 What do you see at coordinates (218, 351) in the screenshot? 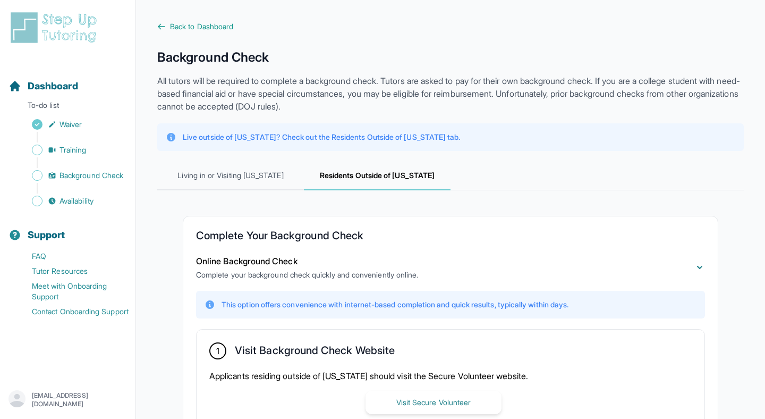
I see `span: 1` at bounding box center [218, 351].